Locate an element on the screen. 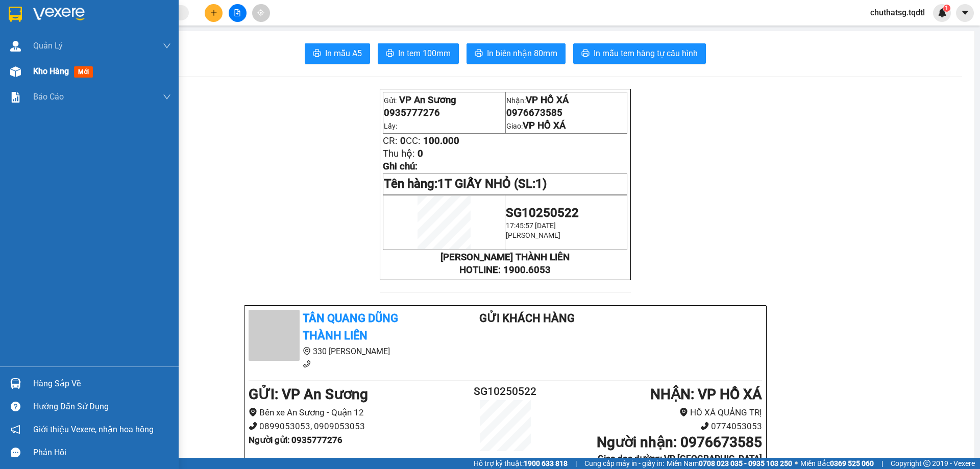 This screenshot has width=980, height=469. span: Giới thiệu Vexere, nhận hoa hồng is located at coordinates (93, 430).